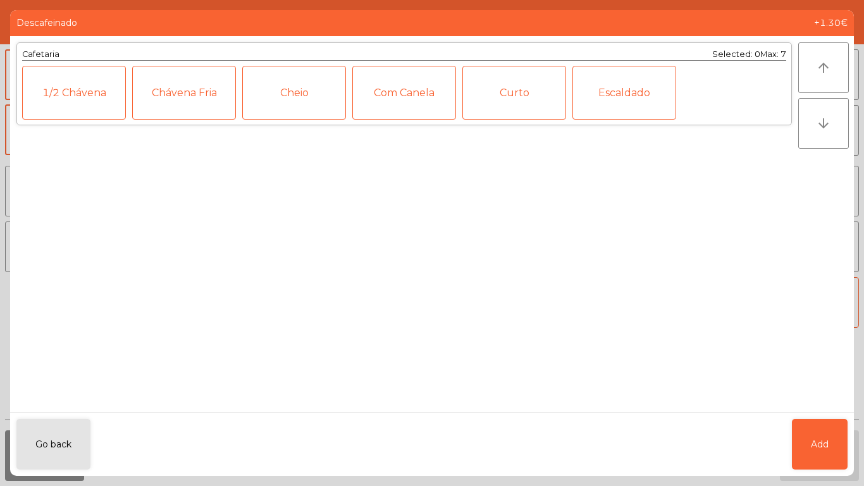  What do you see at coordinates (820, 444) in the screenshot?
I see `button: Add` at bounding box center [820, 444].